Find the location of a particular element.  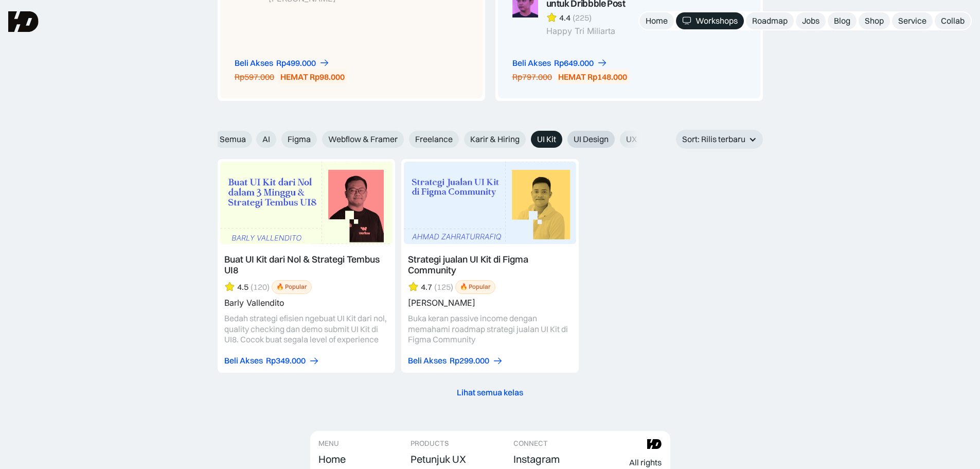

div: Rp597.000 is located at coordinates (254, 77).